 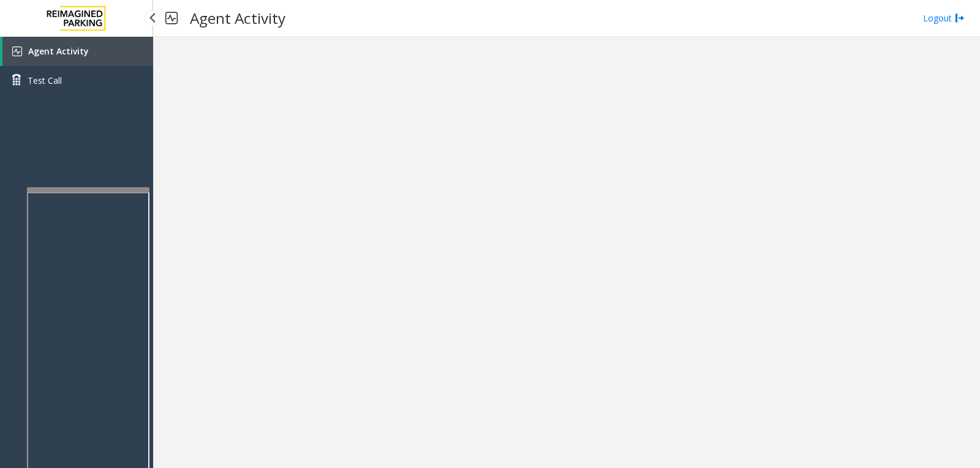 What do you see at coordinates (45, 80) in the screenshot?
I see `span: Test Call` at bounding box center [45, 80].